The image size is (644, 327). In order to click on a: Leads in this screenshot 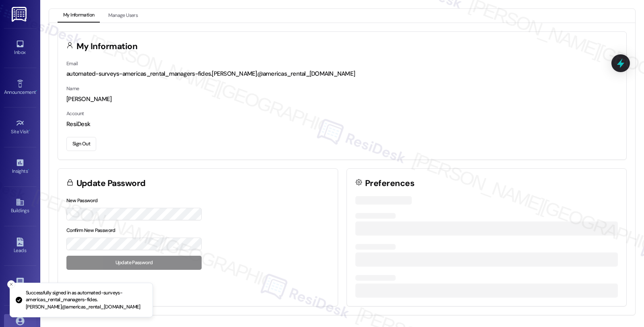, I will do `click(20, 246)`.